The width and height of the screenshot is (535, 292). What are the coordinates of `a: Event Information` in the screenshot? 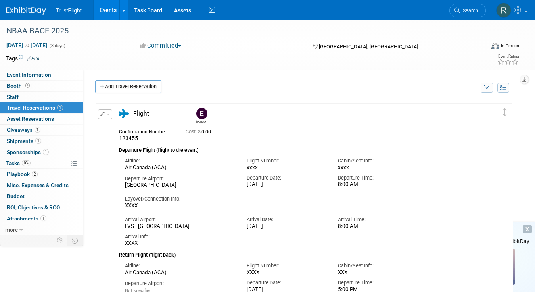 It's located at (42, 75).